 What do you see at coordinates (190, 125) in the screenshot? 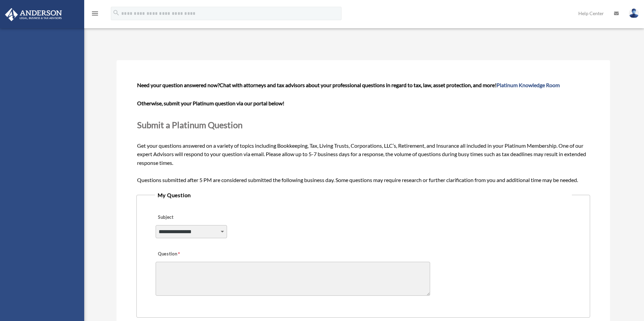
I see `span: Submit a Platinum Question` at bounding box center [190, 125].